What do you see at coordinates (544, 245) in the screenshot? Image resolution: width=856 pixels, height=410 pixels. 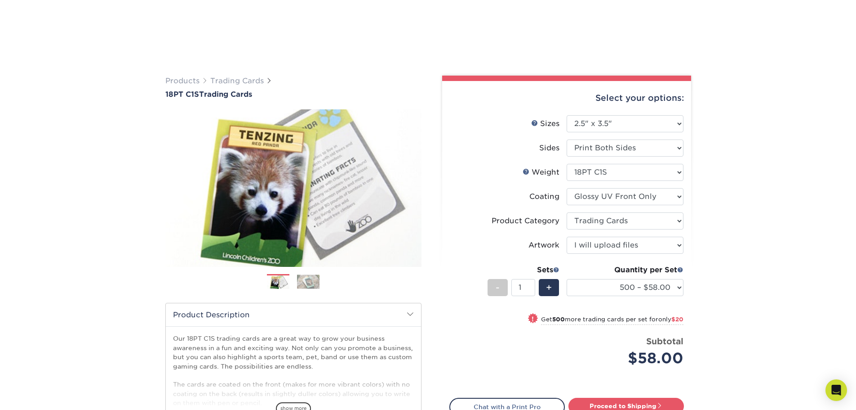 I see `div: Artwork` at bounding box center [544, 245].